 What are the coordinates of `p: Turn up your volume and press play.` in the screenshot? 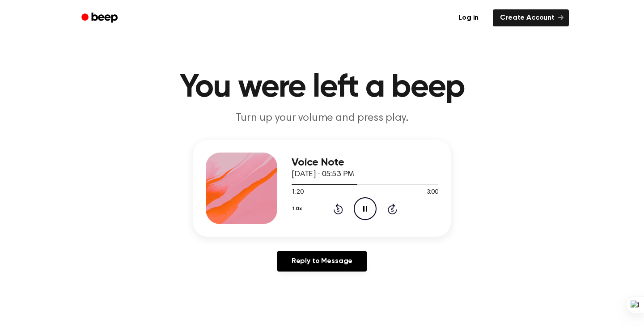 It's located at (322, 118).